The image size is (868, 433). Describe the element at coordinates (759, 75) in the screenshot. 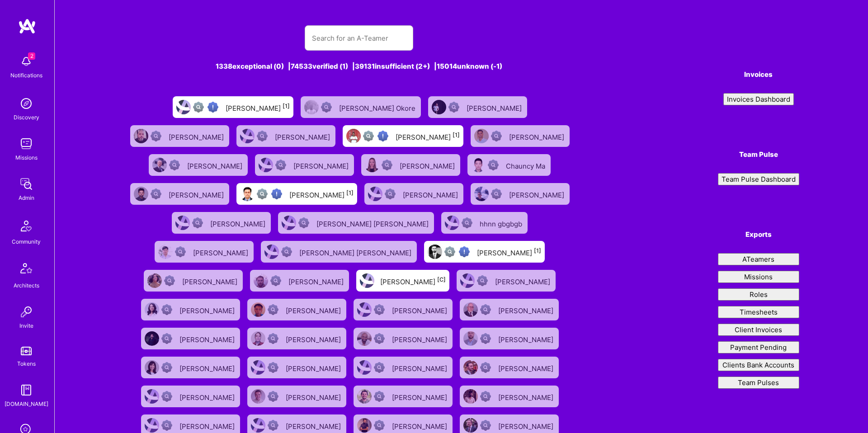

I see `h4: Invoices` at that location.